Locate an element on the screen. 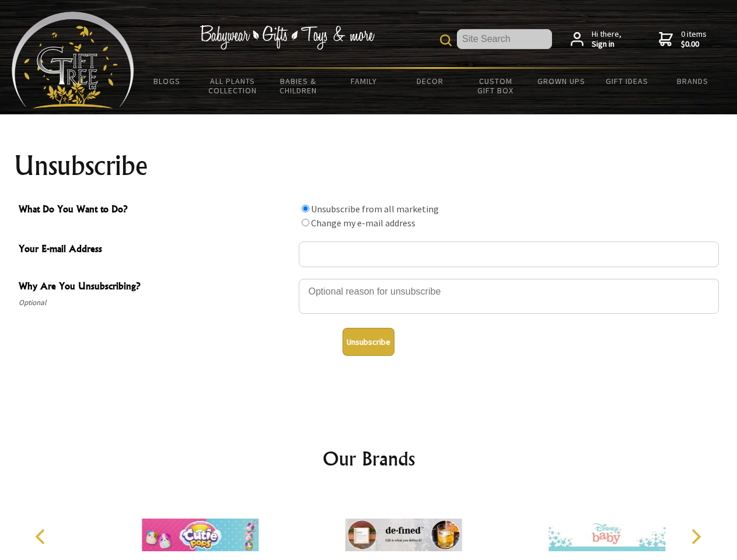  a: All Plants Collection is located at coordinates (233, 86).